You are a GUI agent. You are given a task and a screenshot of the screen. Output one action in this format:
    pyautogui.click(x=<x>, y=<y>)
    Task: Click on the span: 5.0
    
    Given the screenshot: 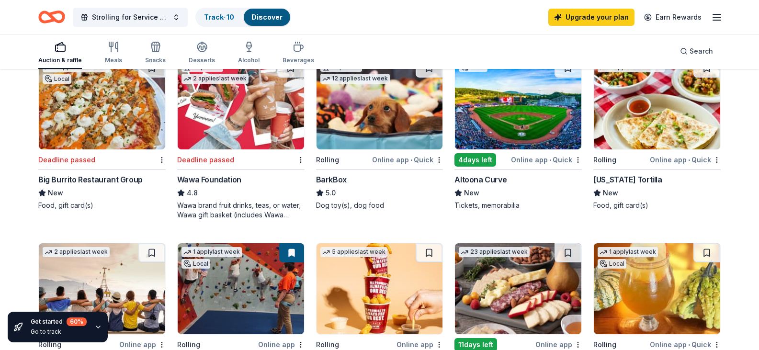 What is the action you would take?
    pyautogui.click(x=330, y=193)
    